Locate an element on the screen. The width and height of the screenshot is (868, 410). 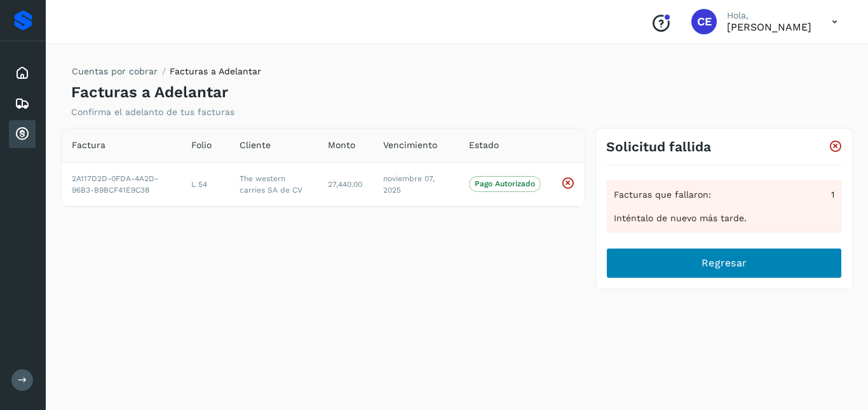
div: Facturas que fallaron: is located at coordinates (724, 195).